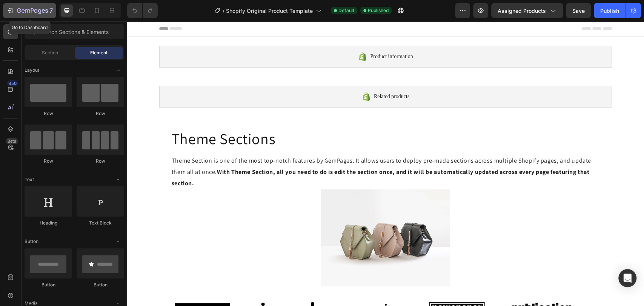 The image size is (644, 306). What do you see at coordinates (254, 150) in the screenshot?
I see `span: Theme Section is one of the most top-notch features by GemPages. It allows users to deploy pre-ma...` at bounding box center [254, 150].